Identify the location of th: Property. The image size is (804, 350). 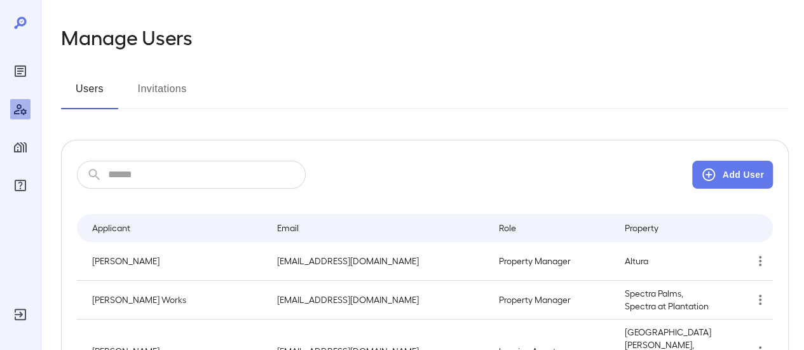
(669, 228).